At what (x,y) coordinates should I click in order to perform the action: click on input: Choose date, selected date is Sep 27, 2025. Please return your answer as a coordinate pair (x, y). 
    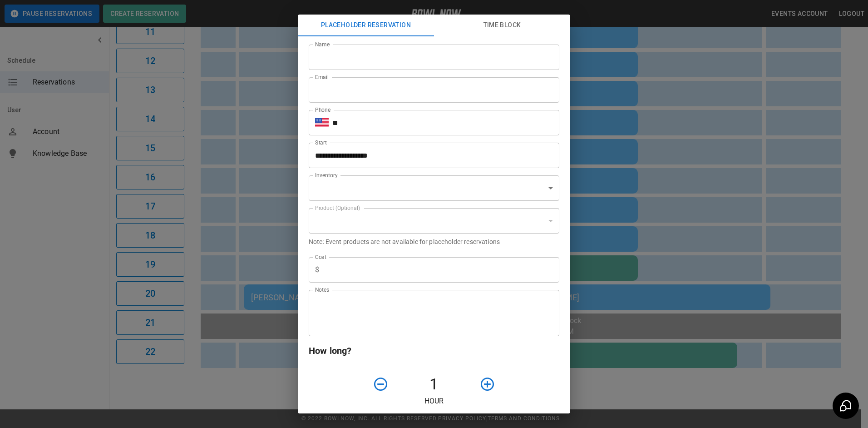
    Looking at the image, I should click on (431, 156).